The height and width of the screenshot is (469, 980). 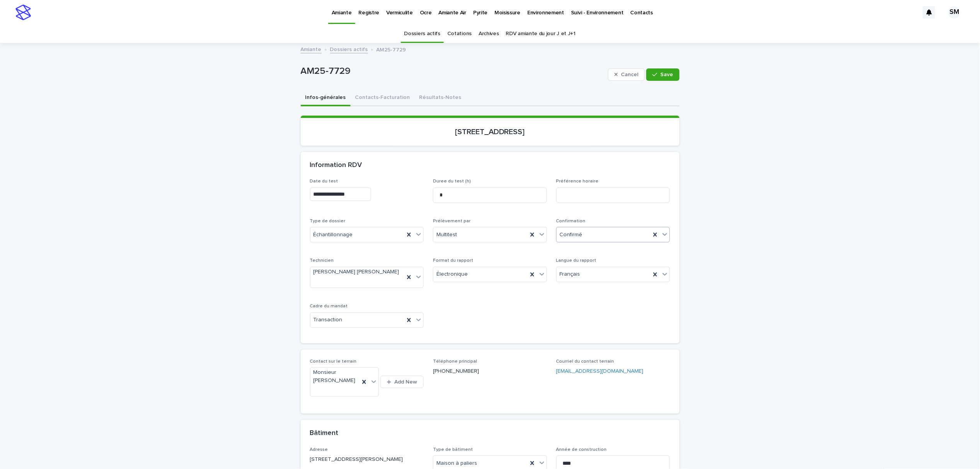 What do you see at coordinates (333, 362) in the screenshot?
I see `span: Contact sur le terrain` at bounding box center [333, 362].